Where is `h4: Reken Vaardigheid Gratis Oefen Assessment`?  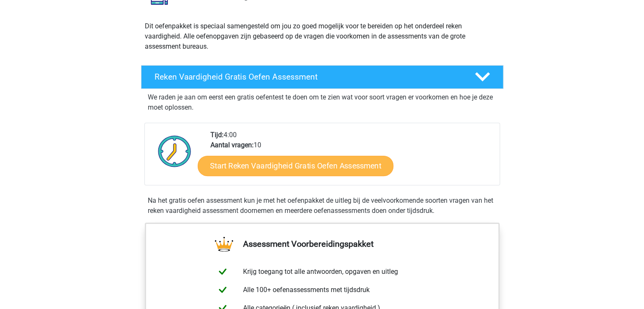 h4: Reken Vaardigheid Gratis Oefen Assessment is located at coordinates (308, 77).